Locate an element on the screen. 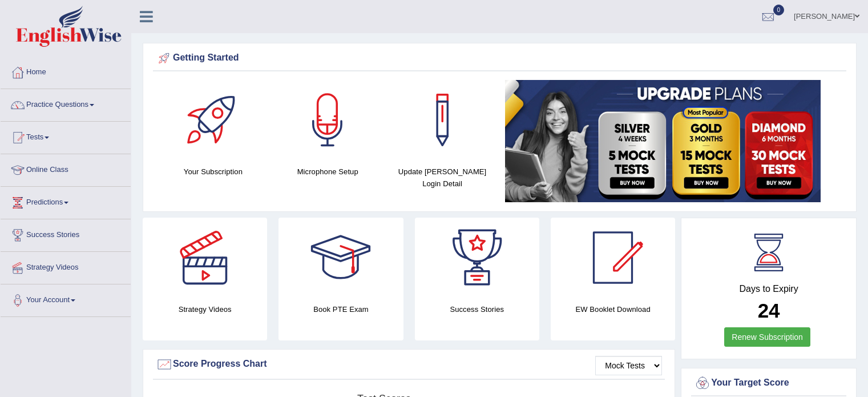 This screenshot has width=868, height=397. h4: Success Stories is located at coordinates (477, 309).